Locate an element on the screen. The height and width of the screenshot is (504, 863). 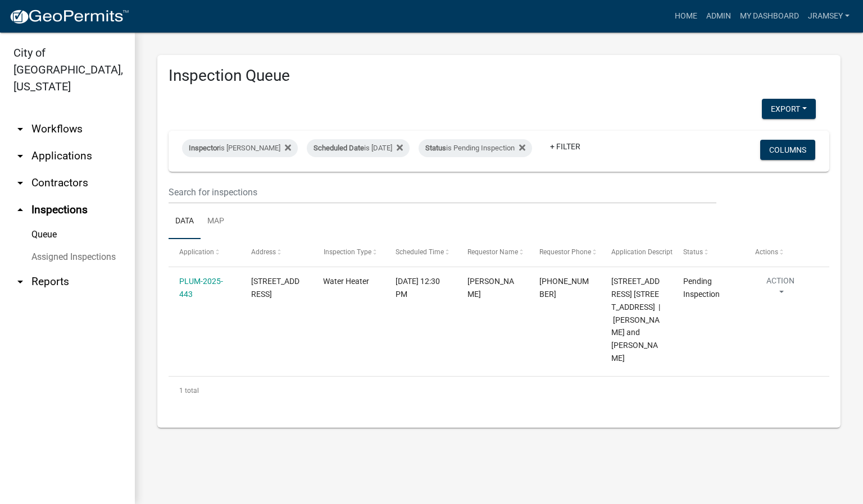
span: KIMBERLY is located at coordinates (490, 288).